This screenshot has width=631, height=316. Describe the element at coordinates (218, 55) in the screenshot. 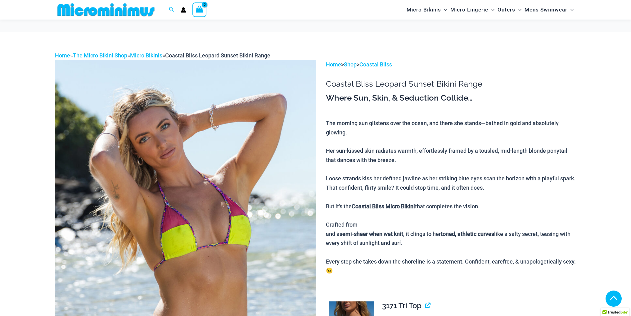

I see `span: Coastal Bliss Leopard Sunset Bikini Range` at that location.